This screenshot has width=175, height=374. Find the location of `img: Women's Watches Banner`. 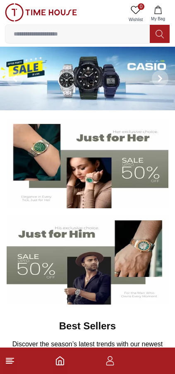

img: Women's Watches Banner is located at coordinates (87, 163).